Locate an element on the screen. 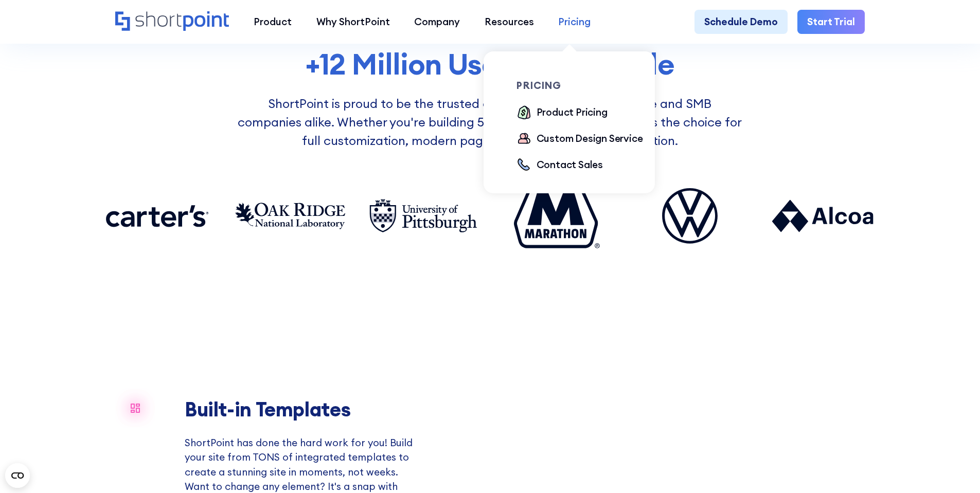 The height and width of the screenshot is (493, 980). a: Schedule Demo is located at coordinates (741, 22).